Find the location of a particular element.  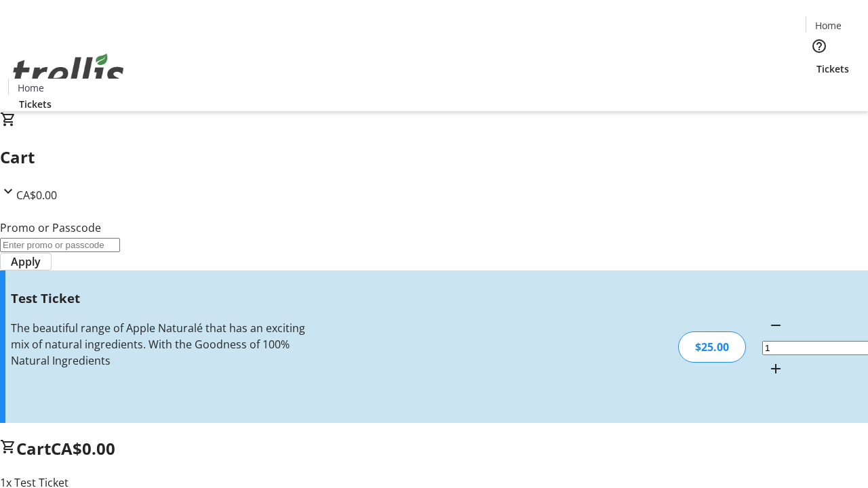

div: $25.00 is located at coordinates (712, 347).